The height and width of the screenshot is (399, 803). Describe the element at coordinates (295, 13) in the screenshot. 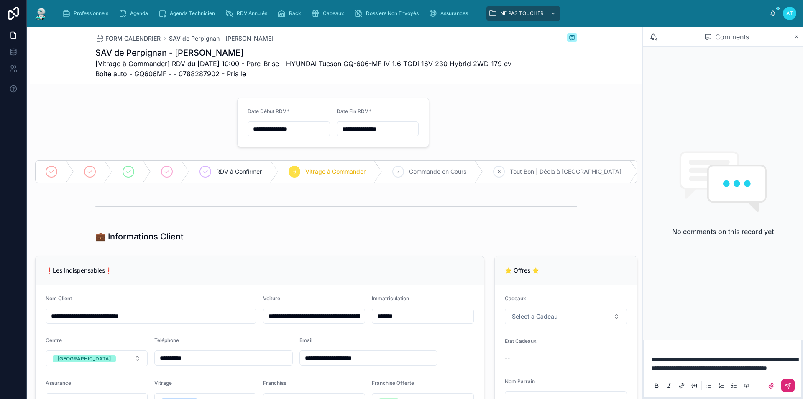

I see `span: Rack` at that location.